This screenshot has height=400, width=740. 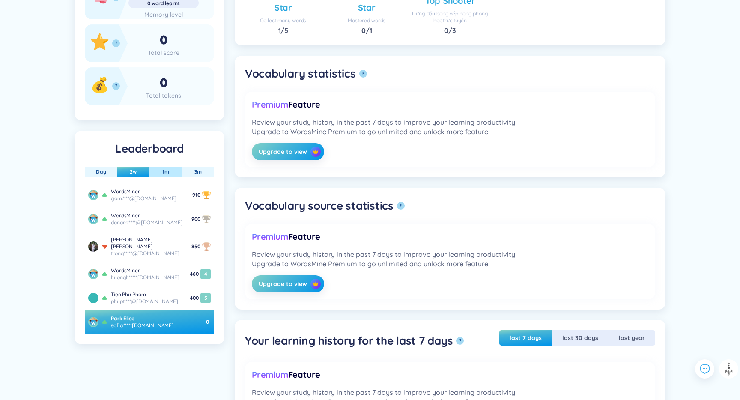 I want to click on img: wm_1758938665734, so click(x=93, y=322).